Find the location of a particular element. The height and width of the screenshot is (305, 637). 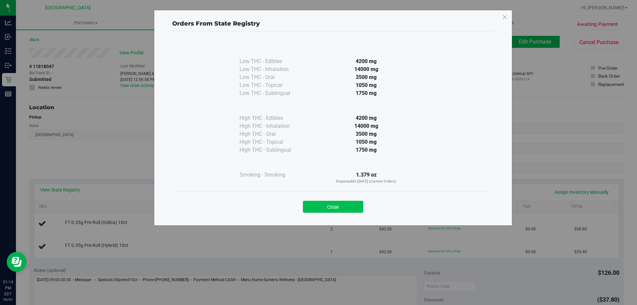

div: Low THC - Oral is located at coordinates (273, 77).